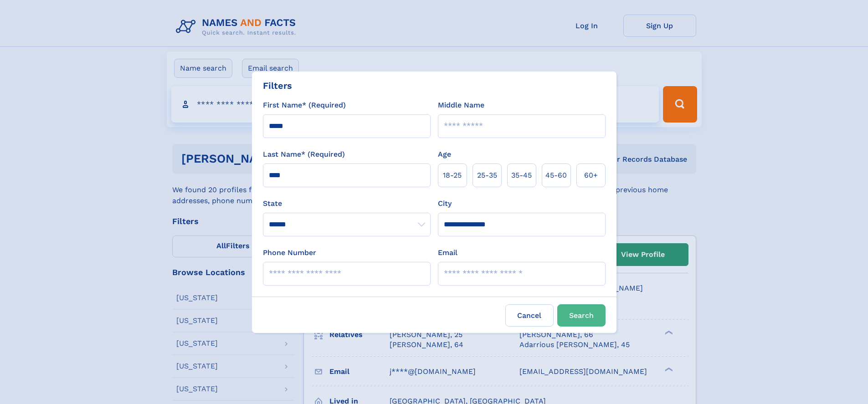  I want to click on span: 60+, so click(591, 175).